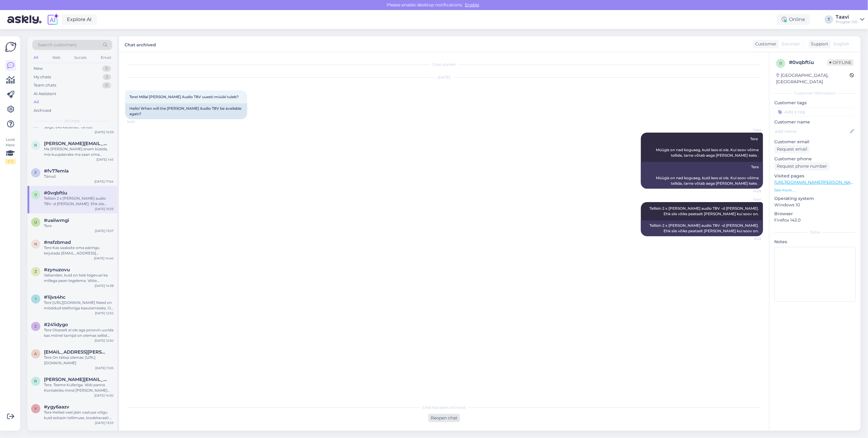  Describe the element at coordinates (815, 94) in the screenshot. I see `div: Customer information` at that location.